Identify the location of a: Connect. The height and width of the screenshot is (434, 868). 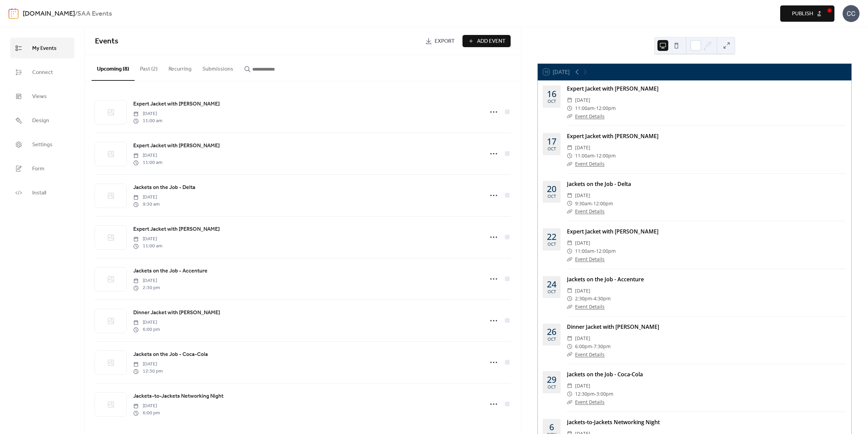
(42, 72).